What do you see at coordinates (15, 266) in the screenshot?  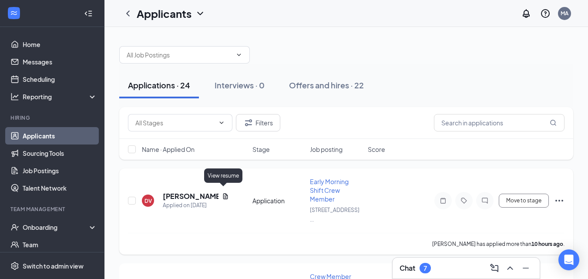 I see `svg: Settings` at bounding box center [15, 266].